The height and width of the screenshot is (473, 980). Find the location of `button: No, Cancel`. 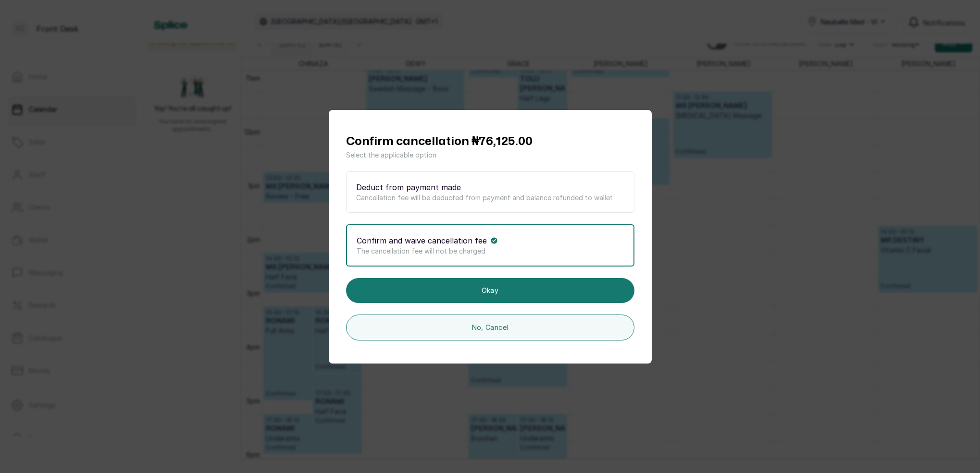

button: No, Cancel is located at coordinates (490, 328).